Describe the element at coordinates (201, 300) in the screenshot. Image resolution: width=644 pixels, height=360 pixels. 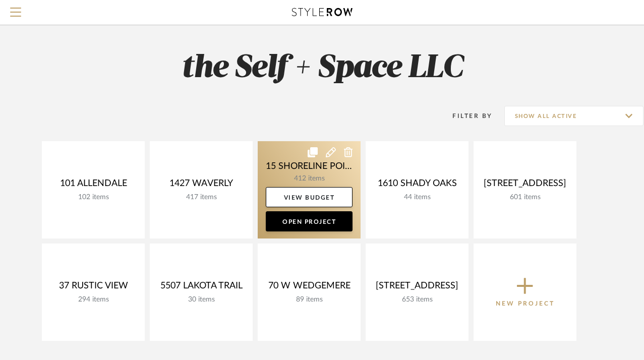
I see `div: 30 items` at that location.